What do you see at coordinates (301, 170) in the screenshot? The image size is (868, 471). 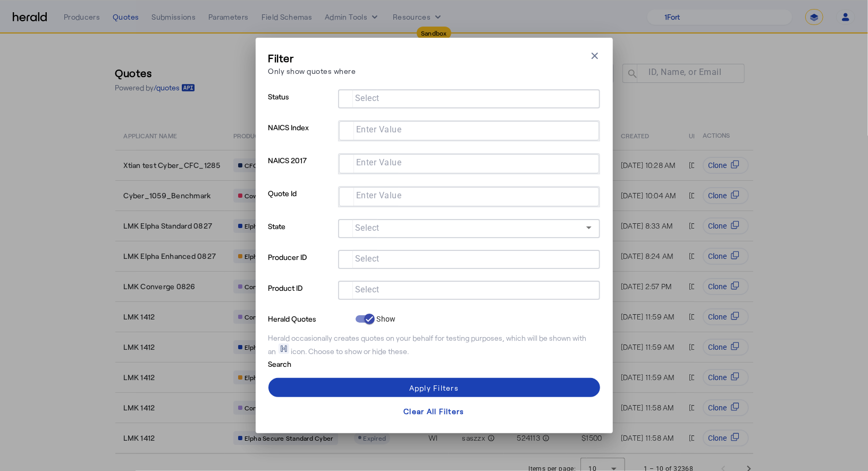 I see `p: NAICS 2017` at bounding box center [301, 170].